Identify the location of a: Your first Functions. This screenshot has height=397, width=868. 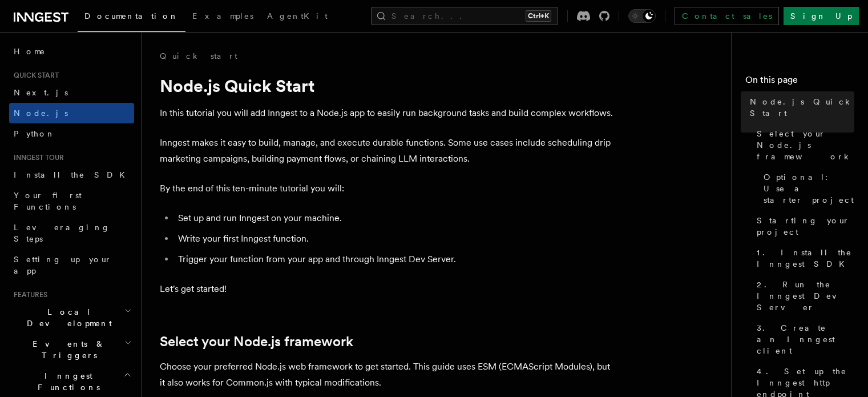
(71, 202).